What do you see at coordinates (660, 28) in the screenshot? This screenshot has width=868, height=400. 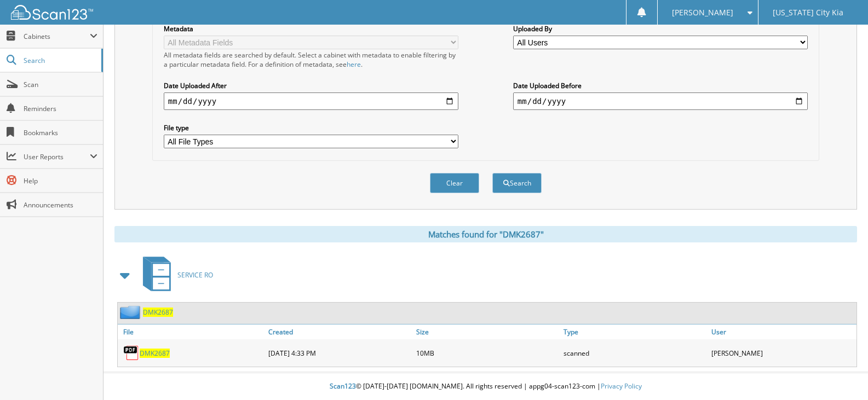 I see `label: Uploaded By` at bounding box center [660, 28].